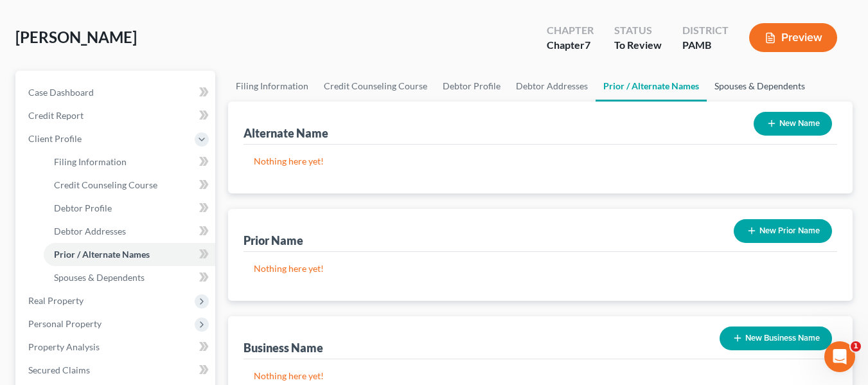 The width and height of the screenshot is (868, 385). What do you see at coordinates (64, 346) in the screenshot?
I see `span: Property Analysis` at bounding box center [64, 346].